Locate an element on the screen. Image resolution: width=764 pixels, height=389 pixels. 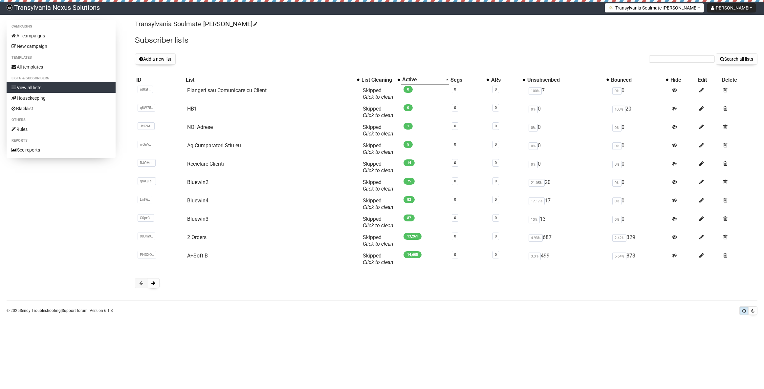
a: All templates is located at coordinates (61, 67).